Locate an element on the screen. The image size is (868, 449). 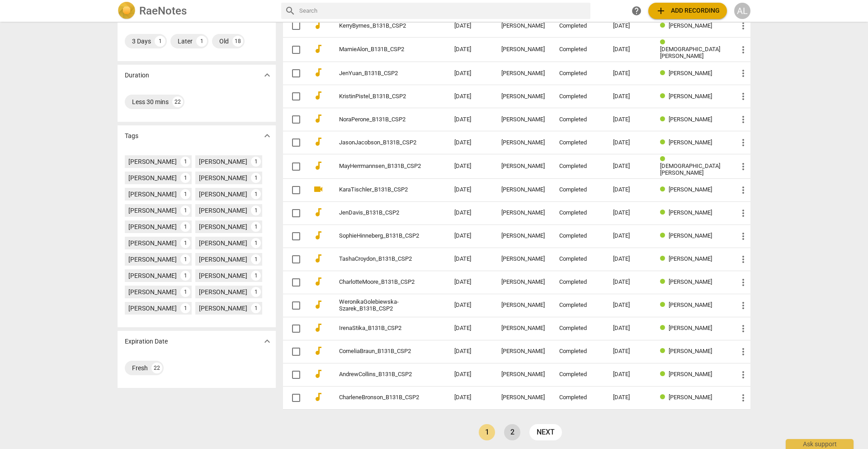
a: AndrewCollins_B131B_CSP2 is located at coordinates (381, 375).